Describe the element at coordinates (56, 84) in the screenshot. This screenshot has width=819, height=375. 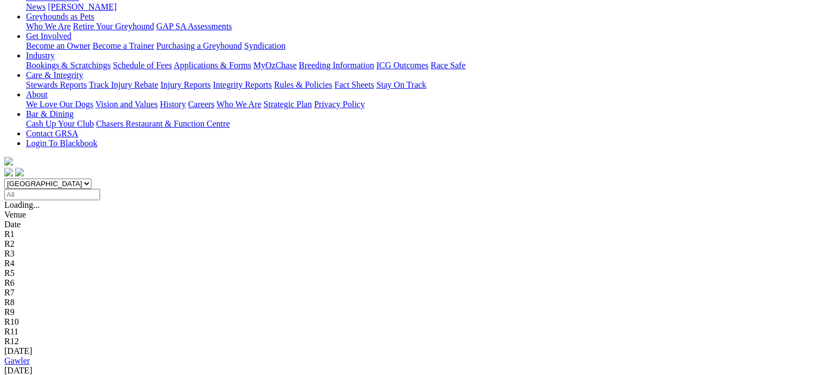
I see `a: Stewards Reports` at that location.